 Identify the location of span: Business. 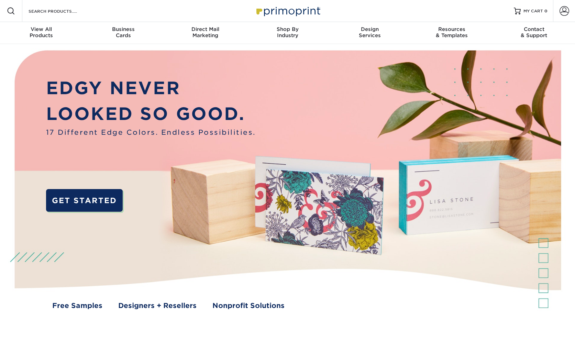
(123, 29).